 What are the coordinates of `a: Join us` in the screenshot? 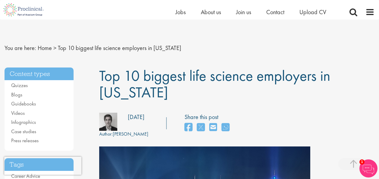 It's located at (244, 12).